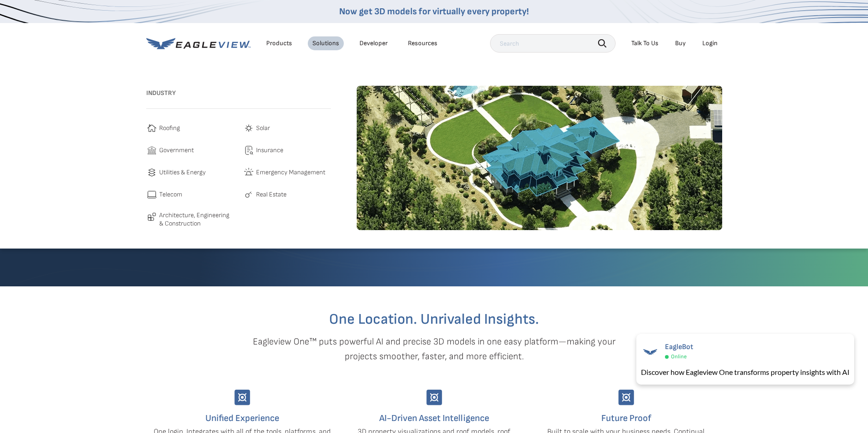  Describe the element at coordinates (152, 194) in the screenshot. I see `img: telecom-icon.svg` at that location.